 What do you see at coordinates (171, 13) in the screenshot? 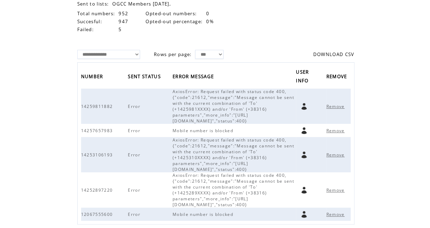
I see `span: Opted-out numbers:` at bounding box center [171, 13].